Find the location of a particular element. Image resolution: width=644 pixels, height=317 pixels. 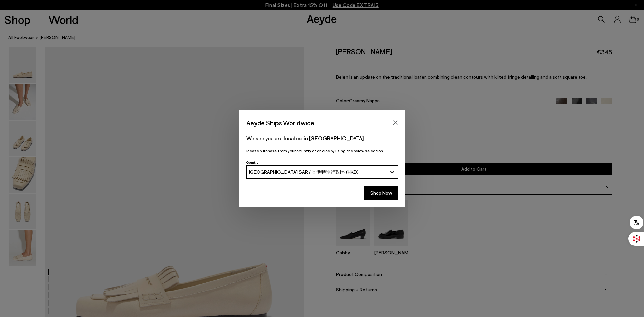

span: Aeyde Ships Worldwide is located at coordinates (280, 123).